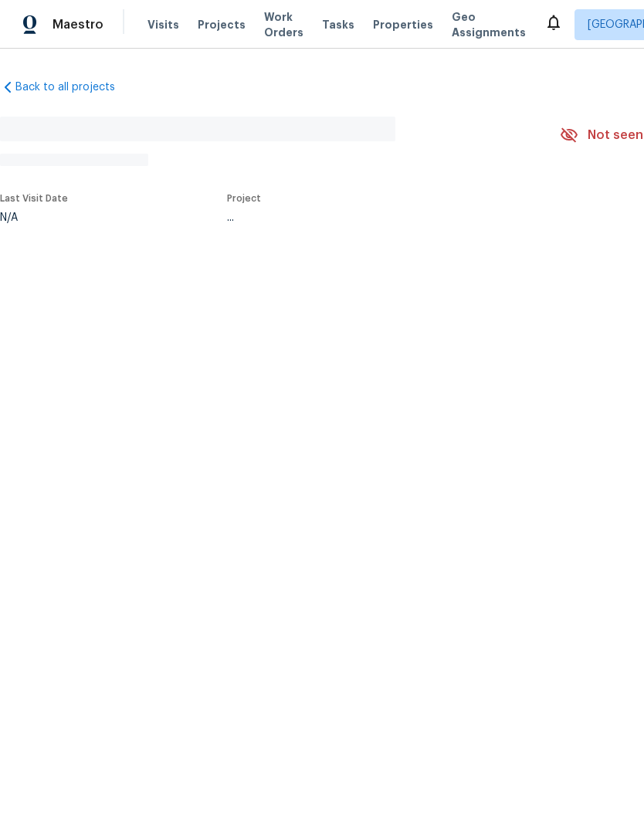 This screenshot has width=644, height=830. What do you see at coordinates (163, 24) in the screenshot?
I see `span: Visits` at bounding box center [163, 24].